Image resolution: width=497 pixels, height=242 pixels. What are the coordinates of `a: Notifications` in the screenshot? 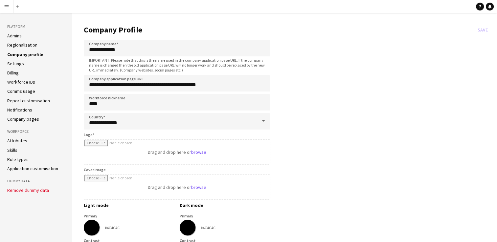 It's located at (20, 110).